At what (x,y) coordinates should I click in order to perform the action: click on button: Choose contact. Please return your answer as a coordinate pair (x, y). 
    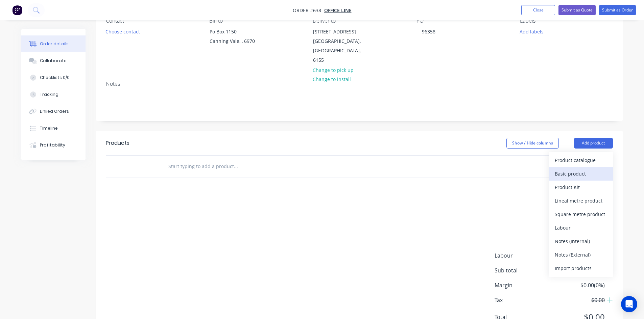
    Looking at the image, I should click on (122, 31).